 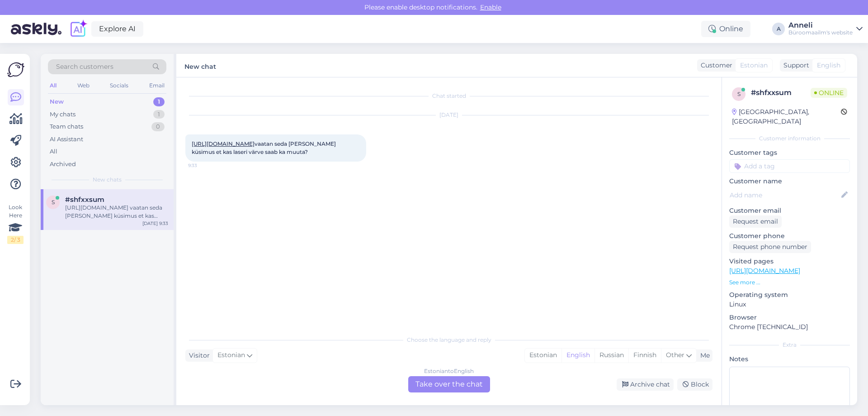 What do you see at coordinates (789, 235) in the screenshot?
I see `p: Customer phone` at bounding box center [789, 235].